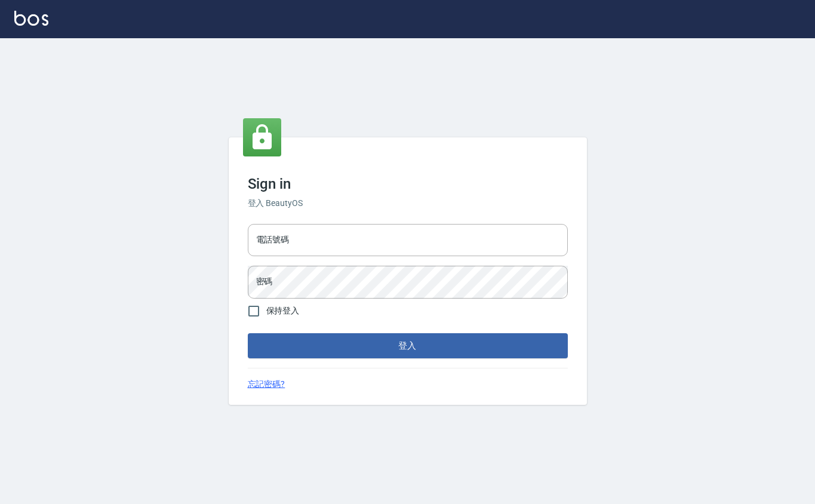  I want to click on h3: Sign in, so click(408, 184).